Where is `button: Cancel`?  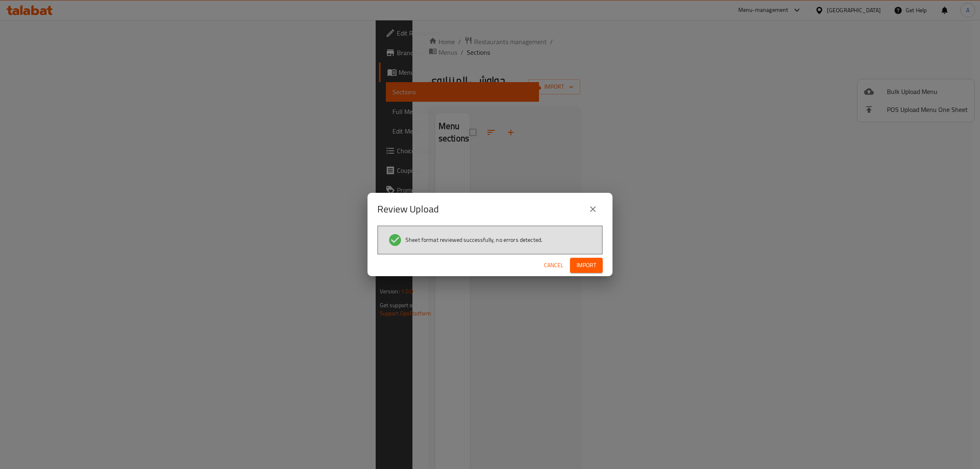 button: Cancel is located at coordinates (554, 265).